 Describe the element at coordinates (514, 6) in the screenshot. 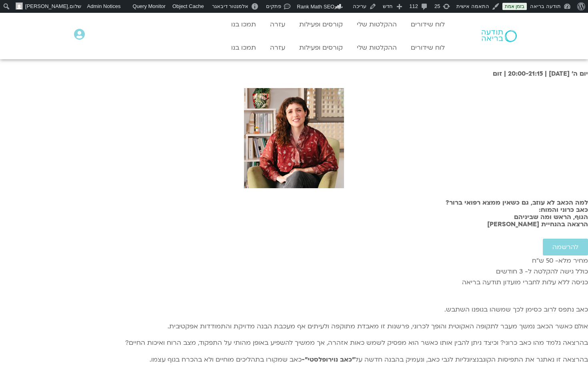

I see `a: בזמן אמת` at that location.